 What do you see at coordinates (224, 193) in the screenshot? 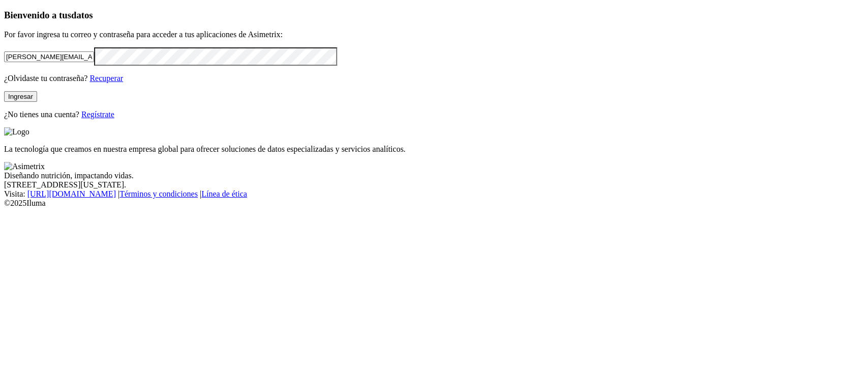
I see `a: Línea de ética` at bounding box center [224, 193].